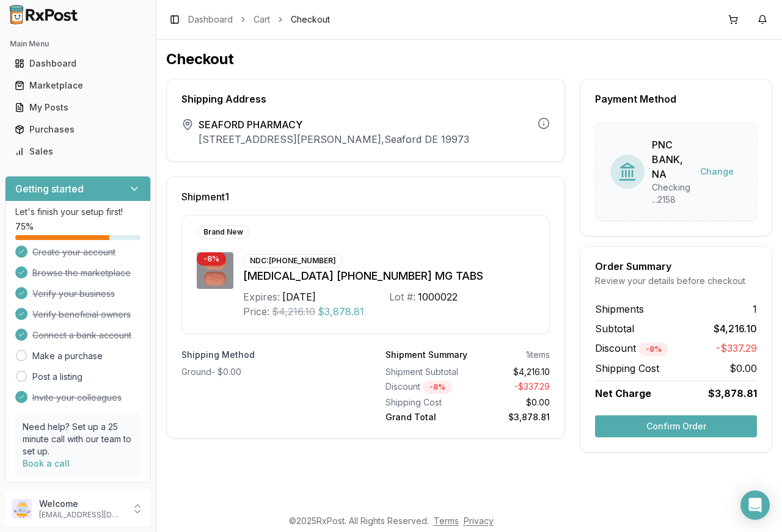  What do you see at coordinates (44, 15) in the screenshot?
I see `img: RxPost Logo` at bounding box center [44, 15].